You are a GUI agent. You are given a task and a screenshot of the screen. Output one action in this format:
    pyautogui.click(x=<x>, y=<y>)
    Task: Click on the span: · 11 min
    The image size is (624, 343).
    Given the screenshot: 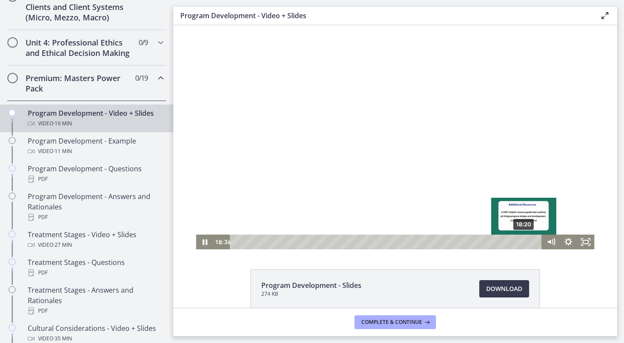 What is the action you would take?
    pyautogui.click(x=62, y=151)
    